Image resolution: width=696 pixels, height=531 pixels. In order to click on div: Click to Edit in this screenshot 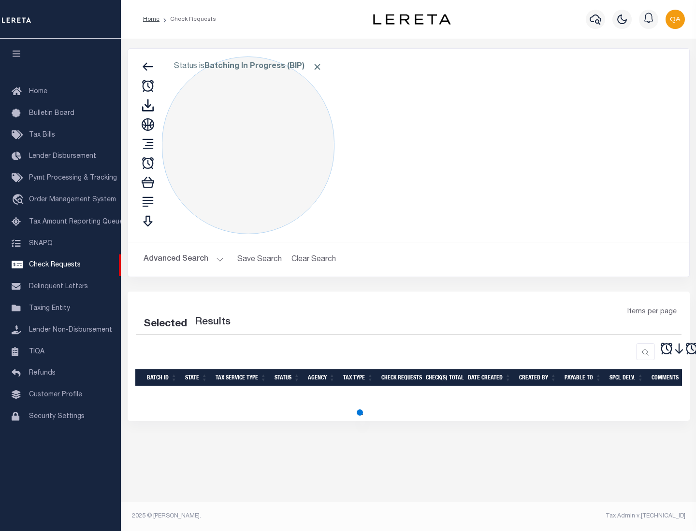, I will do `click(248, 145)`.